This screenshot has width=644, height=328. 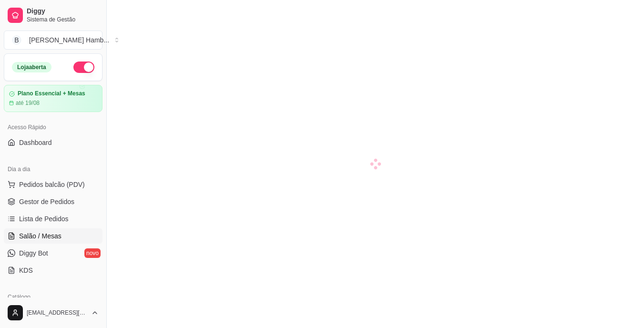 What do you see at coordinates (53, 15) in the screenshot?
I see `a: DiggySistema de Gestão` at bounding box center [53, 15].